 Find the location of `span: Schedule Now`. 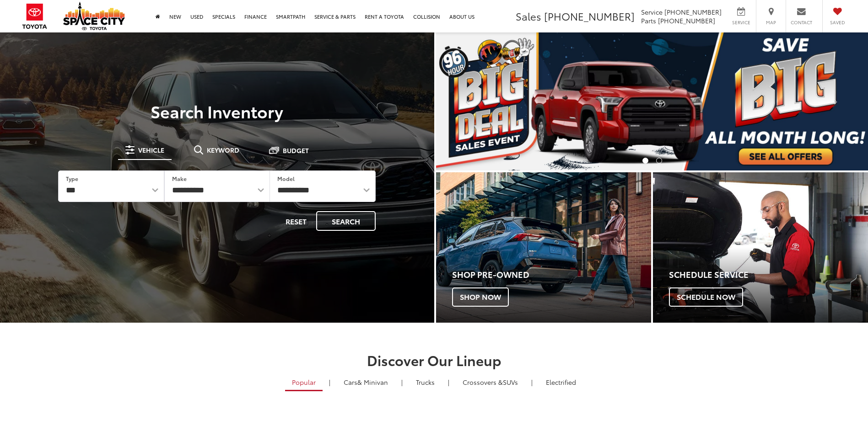

span: Schedule Now is located at coordinates (706, 297).